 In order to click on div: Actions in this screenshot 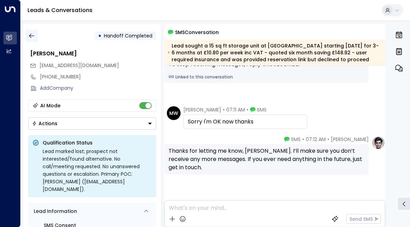, I will do `click(45, 124)`.